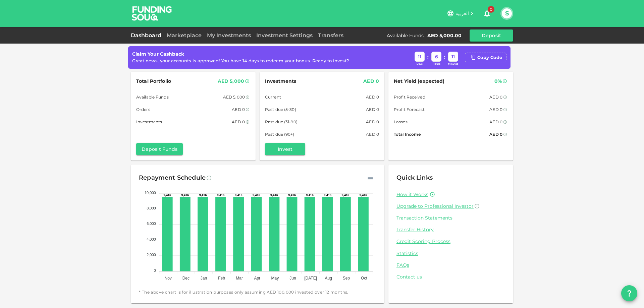 The image size is (644, 308). Describe the element at coordinates (487, 13) in the screenshot. I see `button: 0` at that location.